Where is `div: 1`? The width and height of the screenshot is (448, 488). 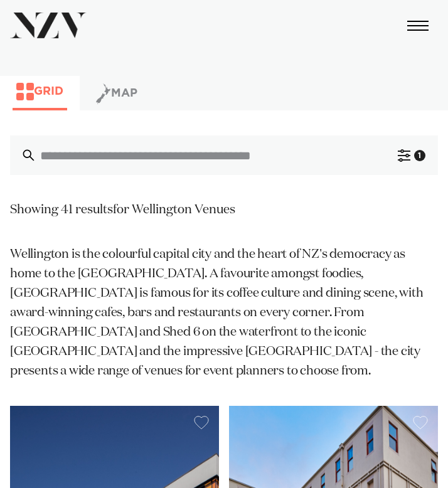
div: 1 is located at coordinates (420, 156).